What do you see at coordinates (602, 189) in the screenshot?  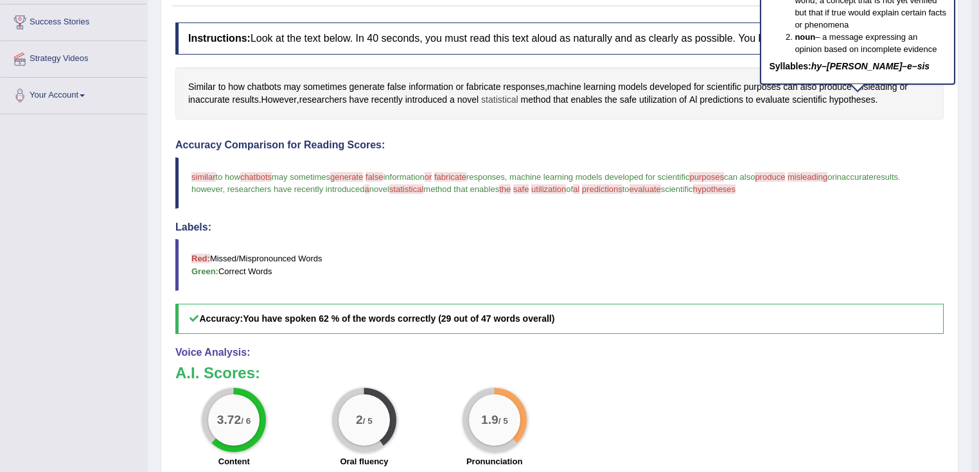 I see `span: predictions` at bounding box center [602, 189].